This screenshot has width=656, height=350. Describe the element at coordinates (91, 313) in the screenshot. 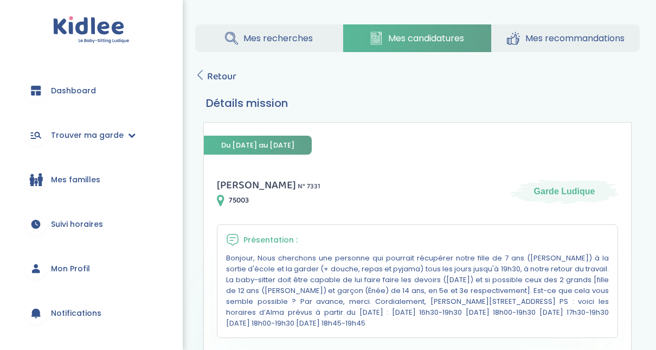

I see `a: Notifications` at that location.